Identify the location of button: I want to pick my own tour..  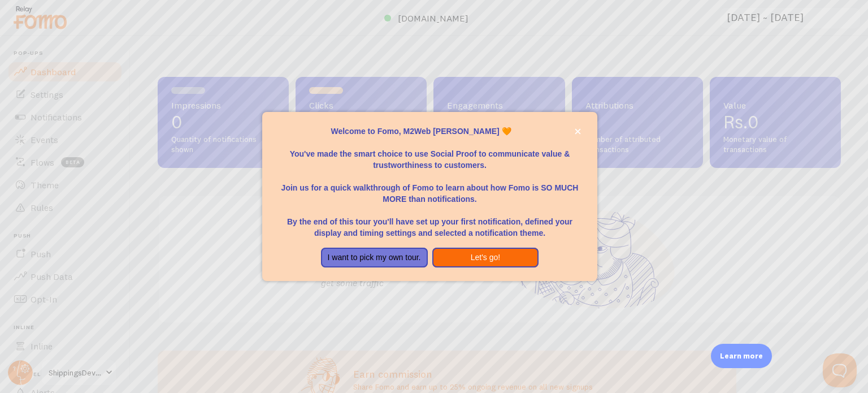
(374, 258).